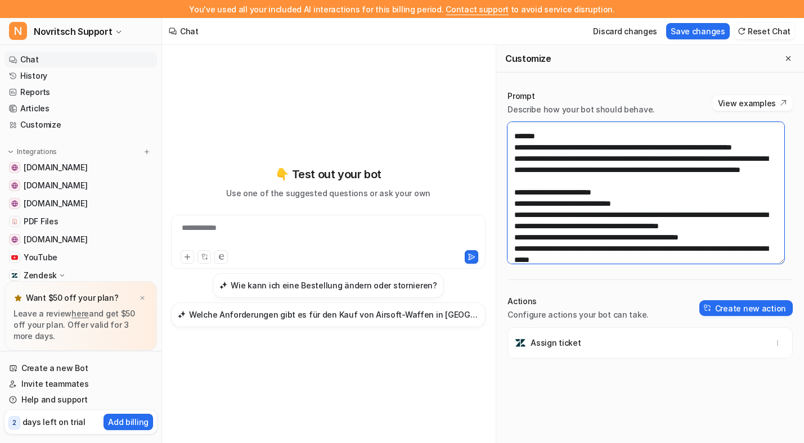  What do you see at coordinates (80, 109) in the screenshot?
I see `a: Articles` at bounding box center [80, 109].